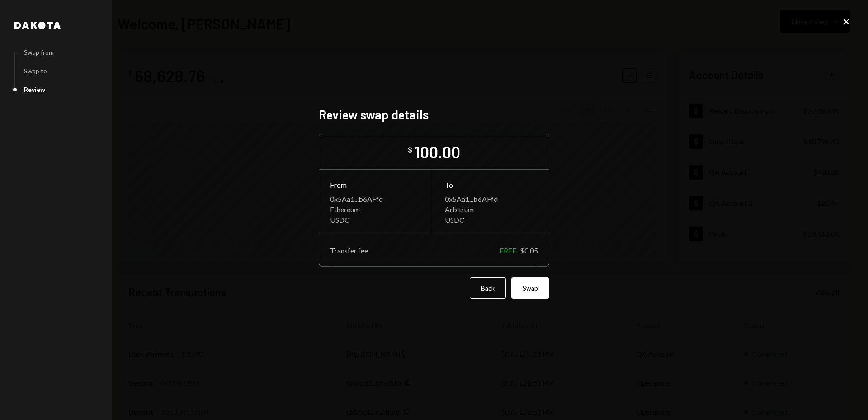 The image size is (868, 420). Describe the element at coordinates (488, 287) in the screenshot. I see `button: Back` at that location.